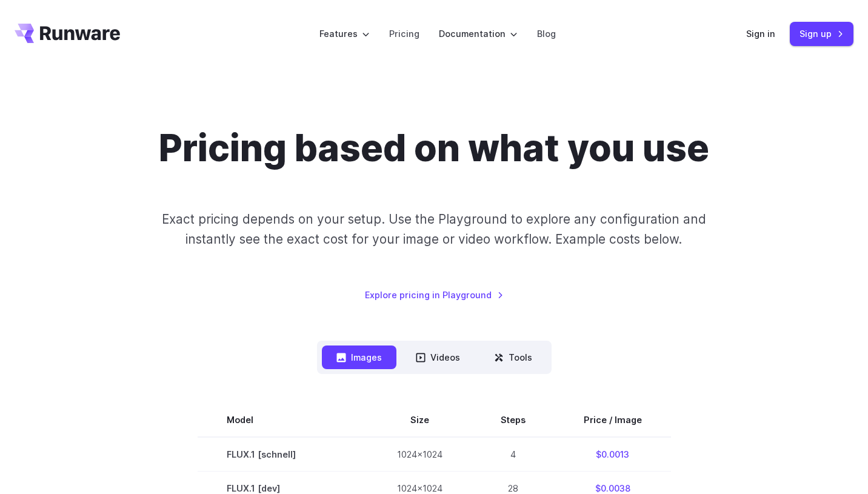 Image resolution: width=868 pixels, height=494 pixels. Describe the element at coordinates (513, 421) in the screenshot. I see `th: Steps` at that location.